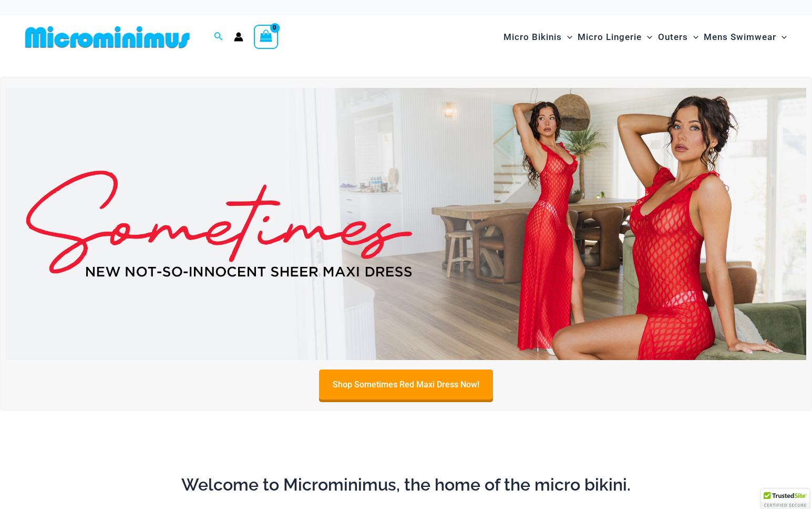 This screenshot has width=812, height=509. What do you see at coordinates (741, 37) in the screenshot?
I see `span: Mens Swimwear` at bounding box center [741, 37].